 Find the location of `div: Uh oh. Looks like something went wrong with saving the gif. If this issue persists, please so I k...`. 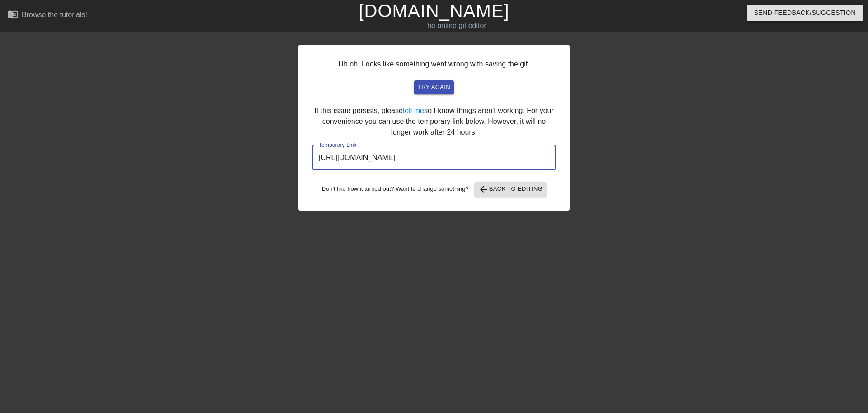

div: Uh oh. Looks like something went wrong with saving the gif. If this issue persists, please so I k... is located at coordinates (434, 127).